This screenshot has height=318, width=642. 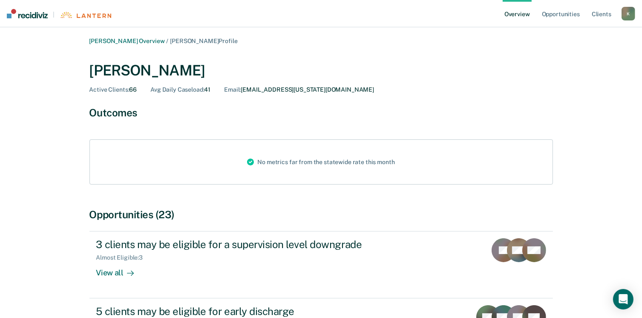 I want to click on div: View all, so click(x=120, y=269).